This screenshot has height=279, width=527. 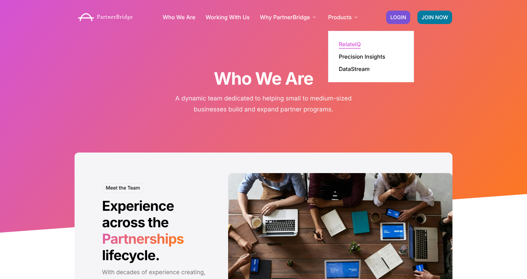 I want to click on a: LOGIN, so click(x=398, y=17).